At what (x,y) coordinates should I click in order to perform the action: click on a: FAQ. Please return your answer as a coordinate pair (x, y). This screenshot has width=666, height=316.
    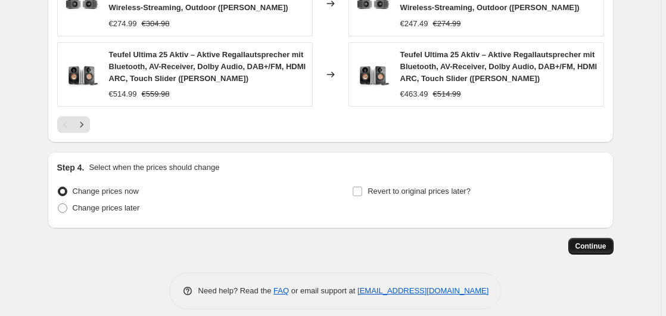
    Looking at the image, I should click on (281, 290).